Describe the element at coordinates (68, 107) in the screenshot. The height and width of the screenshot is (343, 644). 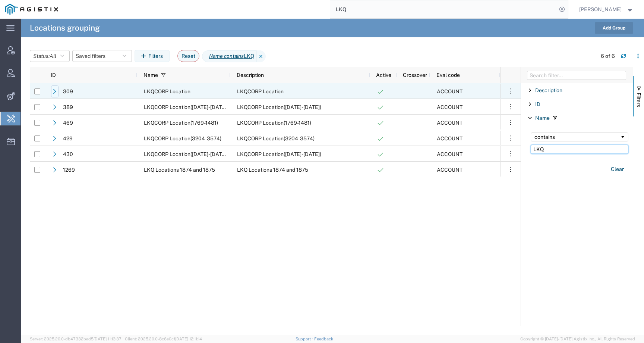
I see `span: 389` at that location.